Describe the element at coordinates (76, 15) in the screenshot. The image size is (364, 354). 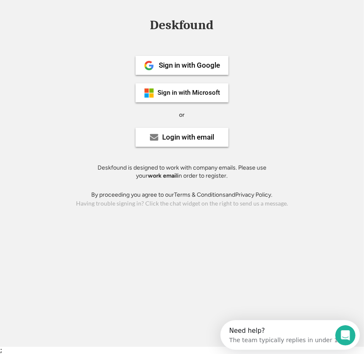
I see `div: Open Intercom Messenger` at that location.